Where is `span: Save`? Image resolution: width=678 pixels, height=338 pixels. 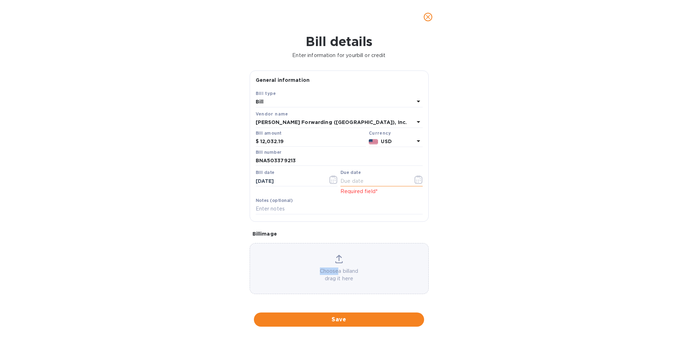
span: Save is located at coordinates (339, 320).